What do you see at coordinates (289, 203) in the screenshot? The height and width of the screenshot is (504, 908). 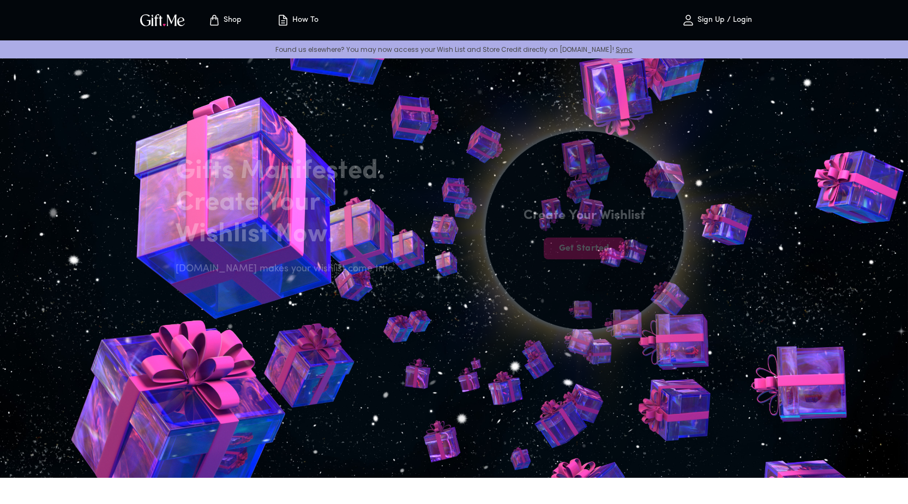 I see `h2: Create Your` at bounding box center [289, 203].